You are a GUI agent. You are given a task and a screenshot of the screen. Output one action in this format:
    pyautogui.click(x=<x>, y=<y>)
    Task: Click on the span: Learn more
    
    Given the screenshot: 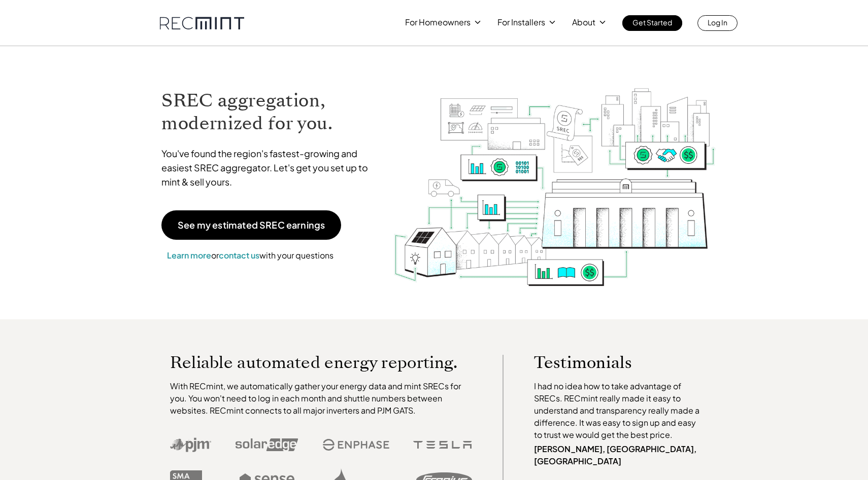 What is the action you would take?
    pyautogui.click(x=189, y=255)
    